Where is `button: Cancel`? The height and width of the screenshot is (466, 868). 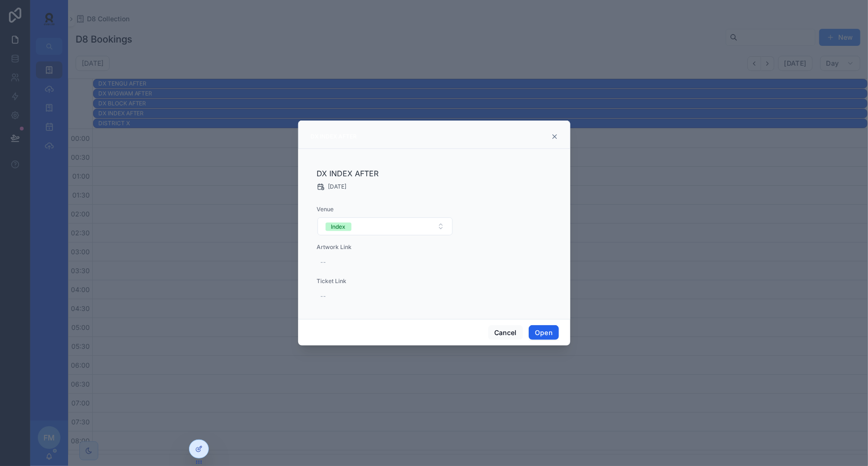
button: Cancel is located at coordinates (506, 333).